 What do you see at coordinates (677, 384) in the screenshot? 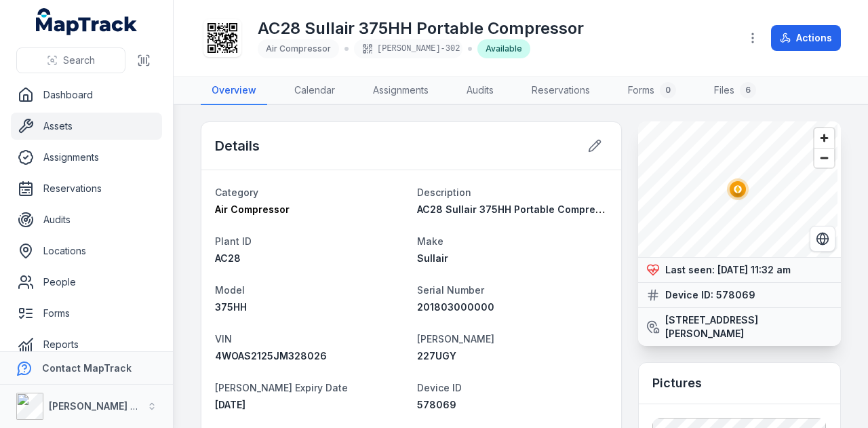
I see `h3: Pictures` at bounding box center [677, 384].